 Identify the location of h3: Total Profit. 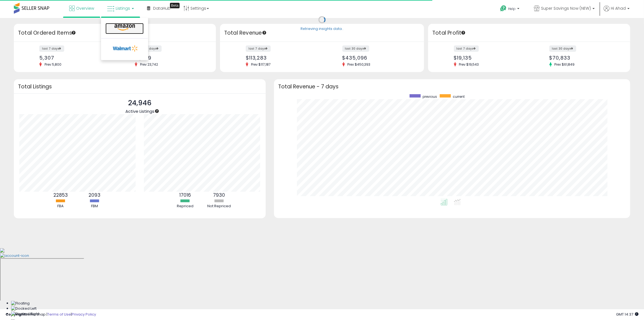
(529, 33).